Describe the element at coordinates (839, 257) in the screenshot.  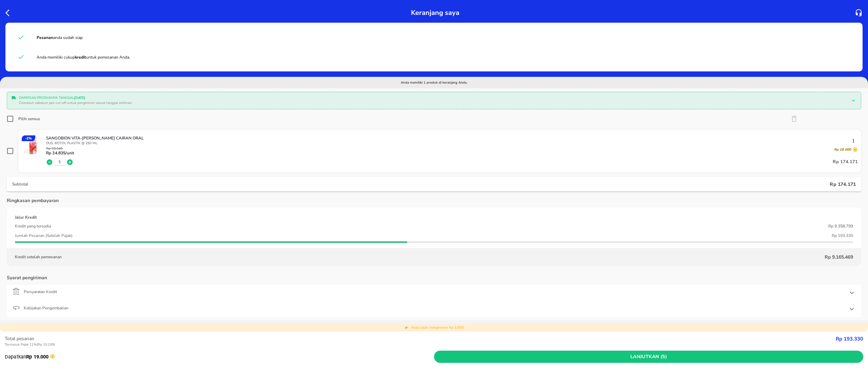
I see `p: Rp 9.165.469` at that location.